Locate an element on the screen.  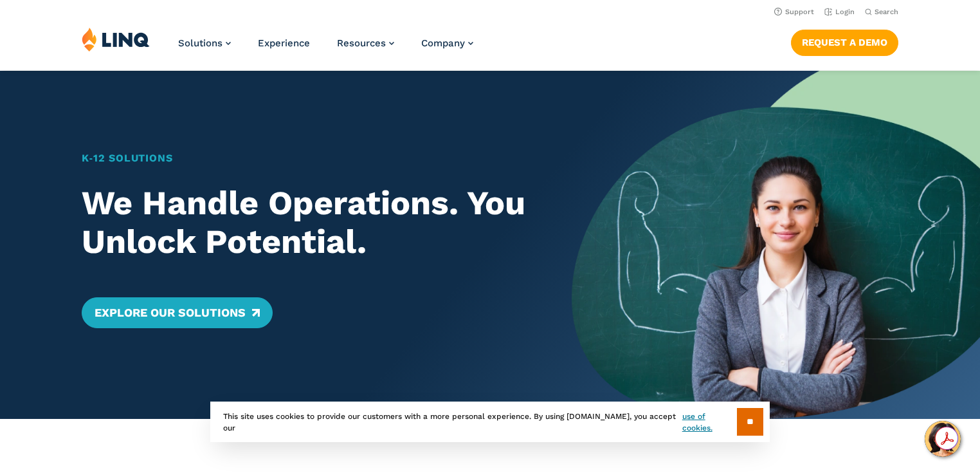
nav: Button Navigation is located at coordinates (844, 41).